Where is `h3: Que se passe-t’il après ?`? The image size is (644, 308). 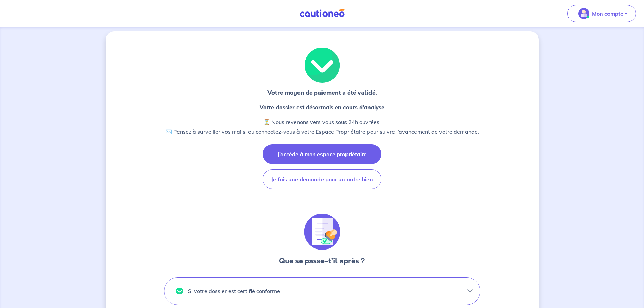
h3: Que se passe-t’il après ? is located at coordinates (322, 261).